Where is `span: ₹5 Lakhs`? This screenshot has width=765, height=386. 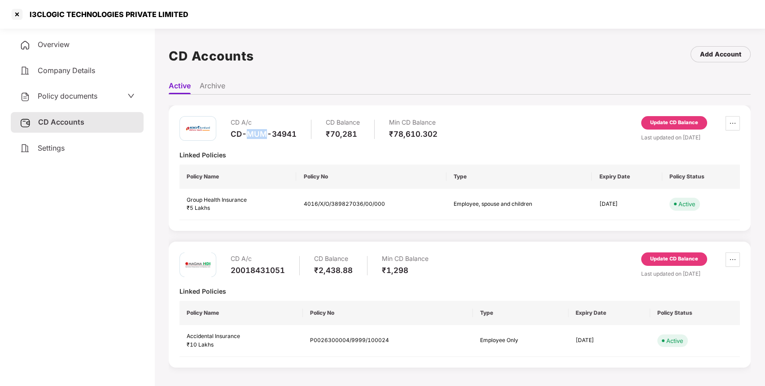
span: ₹5 Lakhs is located at coordinates (198, 208).